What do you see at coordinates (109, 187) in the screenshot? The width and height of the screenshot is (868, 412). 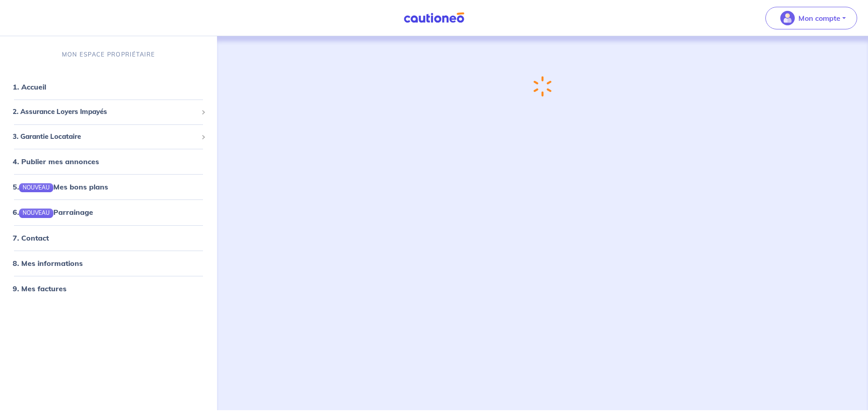 I see `div: 5.NOUVEAUMes bons plans` at bounding box center [109, 187].